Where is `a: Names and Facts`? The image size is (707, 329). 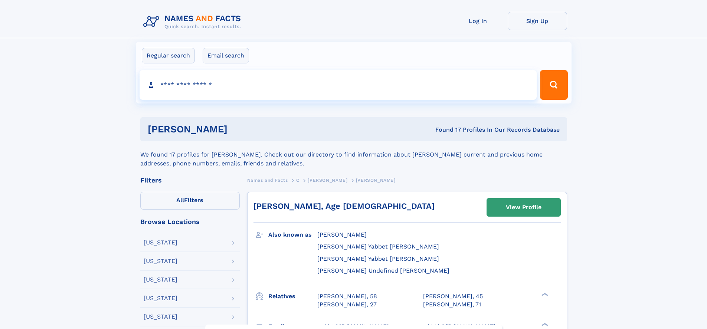 a: Names and Facts is located at coordinates (267, 180).